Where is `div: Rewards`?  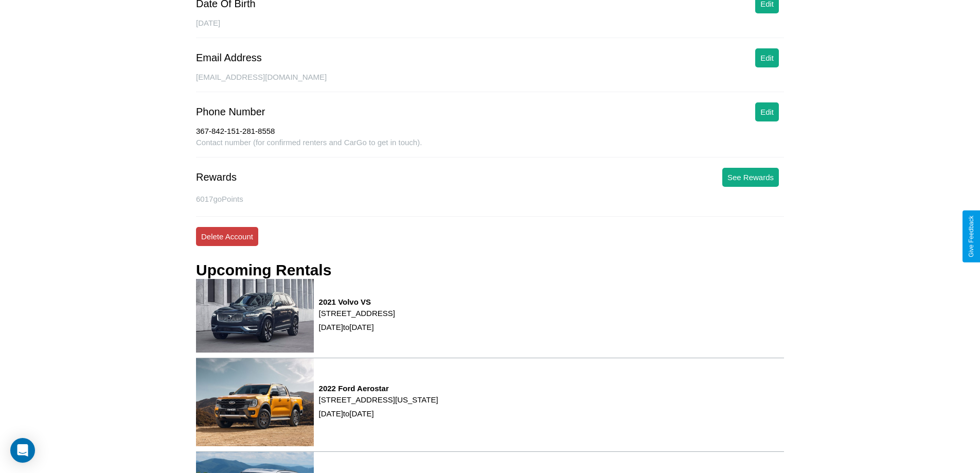
div: Rewards is located at coordinates (216, 177).